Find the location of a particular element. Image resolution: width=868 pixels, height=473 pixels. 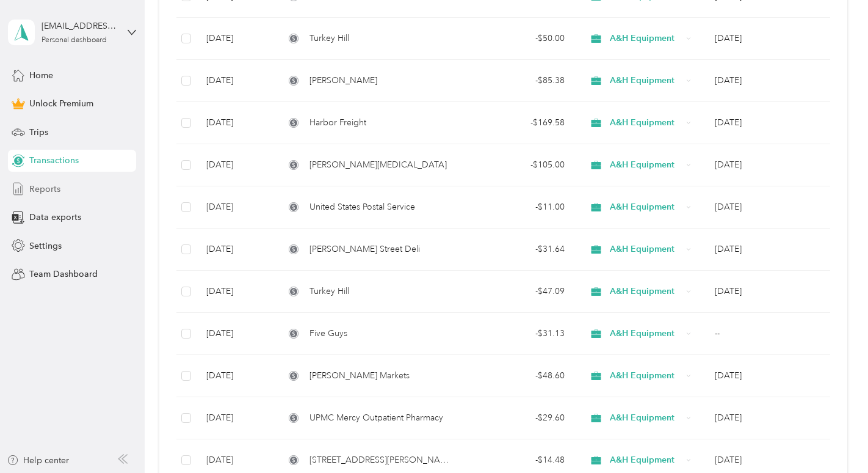

button: Help center is located at coordinates (38, 460).